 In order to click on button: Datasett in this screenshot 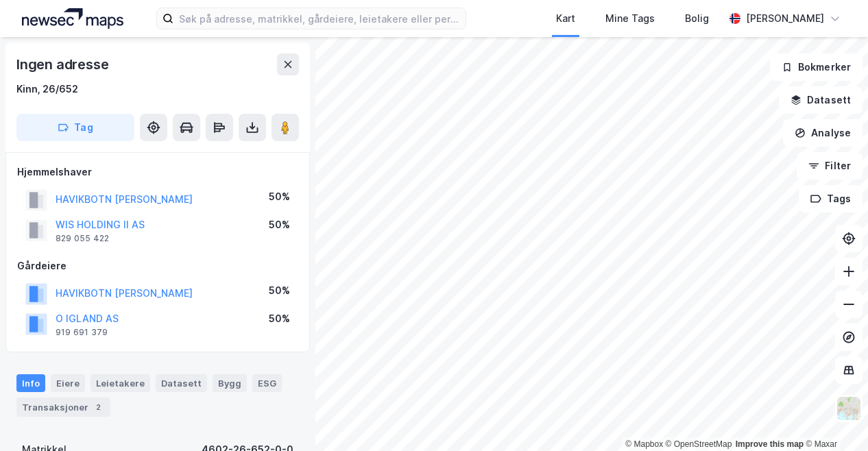, I will do `click(821, 100)`.